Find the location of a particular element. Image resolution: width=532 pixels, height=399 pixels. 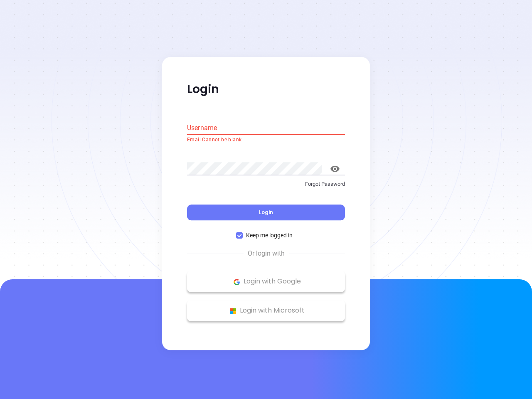

p: Login with Microsoft is located at coordinates (266, 311).